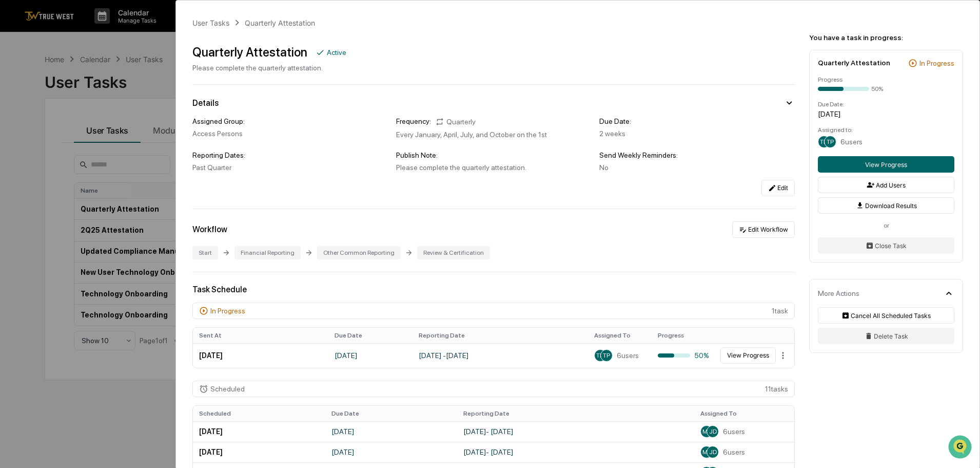 The image size is (980, 468). What do you see at coordinates (886, 206) in the screenshot?
I see `button: Download Results` at bounding box center [886, 206].